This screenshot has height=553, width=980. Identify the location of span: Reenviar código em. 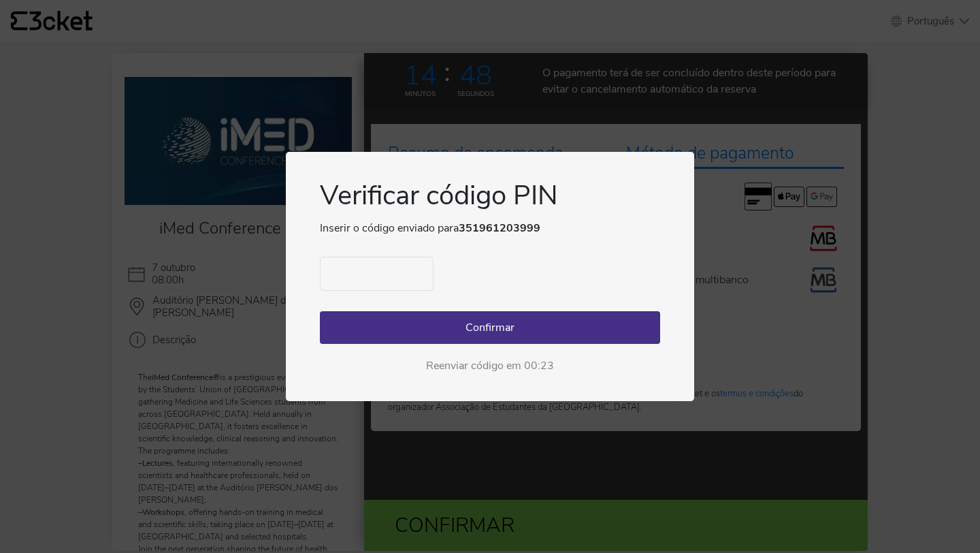
(474, 365).